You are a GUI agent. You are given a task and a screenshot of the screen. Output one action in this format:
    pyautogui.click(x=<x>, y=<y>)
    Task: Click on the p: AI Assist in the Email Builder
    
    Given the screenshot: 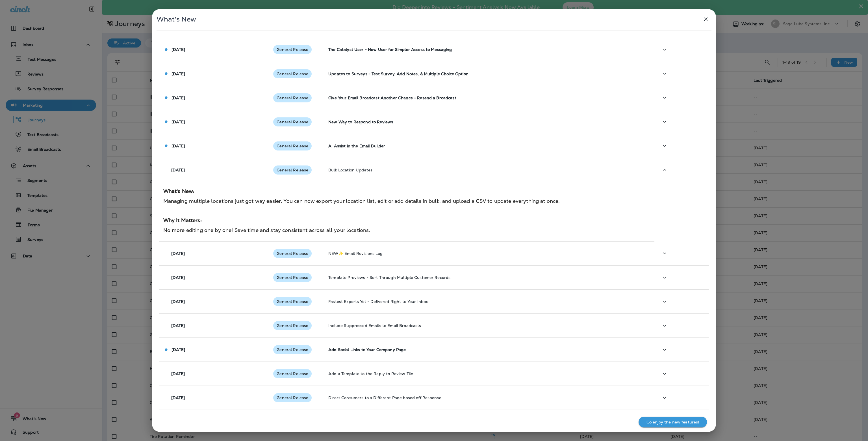 What is the action you would take?
    pyautogui.click(x=489, y=146)
    